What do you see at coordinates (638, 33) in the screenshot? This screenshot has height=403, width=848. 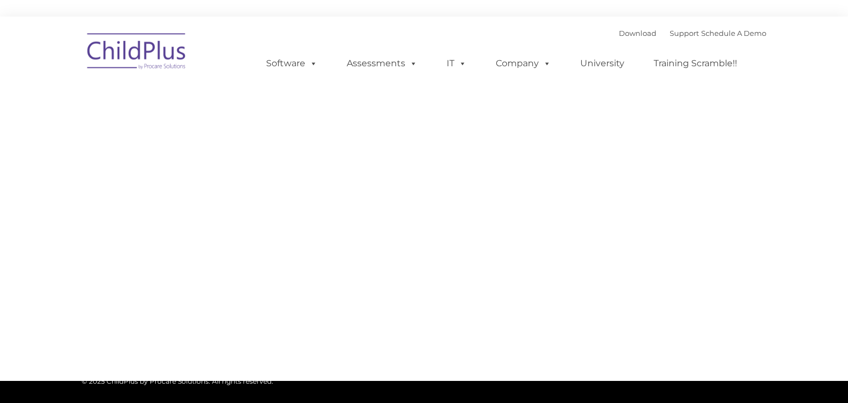 I see `a: Download` at bounding box center [638, 33].